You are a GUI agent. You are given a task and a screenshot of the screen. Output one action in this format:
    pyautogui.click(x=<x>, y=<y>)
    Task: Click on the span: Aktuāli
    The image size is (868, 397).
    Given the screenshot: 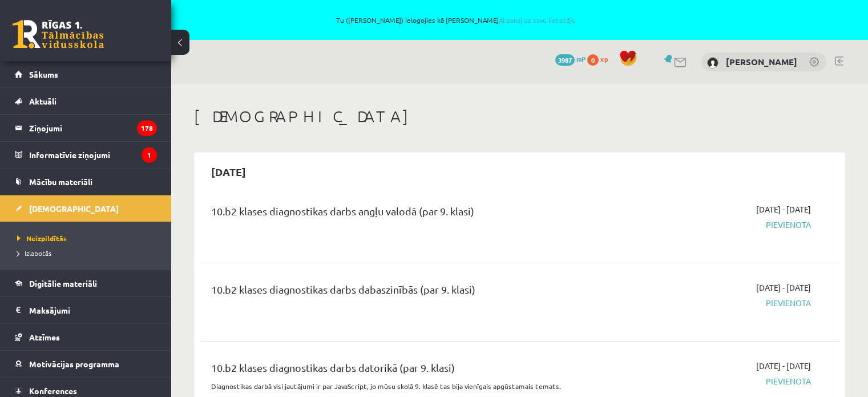 What is the action you would take?
    pyautogui.click(x=43, y=101)
    